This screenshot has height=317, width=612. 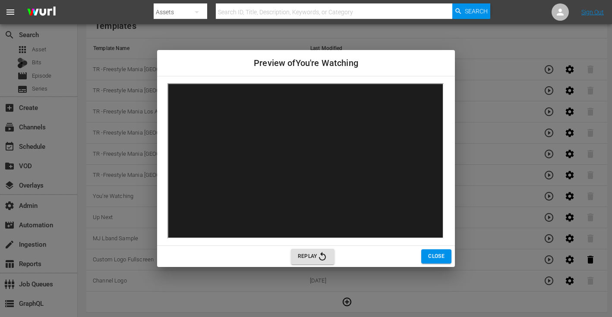 I want to click on img: ans4CAIJ8jUAAAAAAAAAAAAAAAAAAAAAAAAgQb4GAAAAAAAAAAAAAAAAAAAAAAAAJMjXAAAAAAAAAAAAAAAAAAAAAAAAgAT5G..., so click(x=41, y=12).